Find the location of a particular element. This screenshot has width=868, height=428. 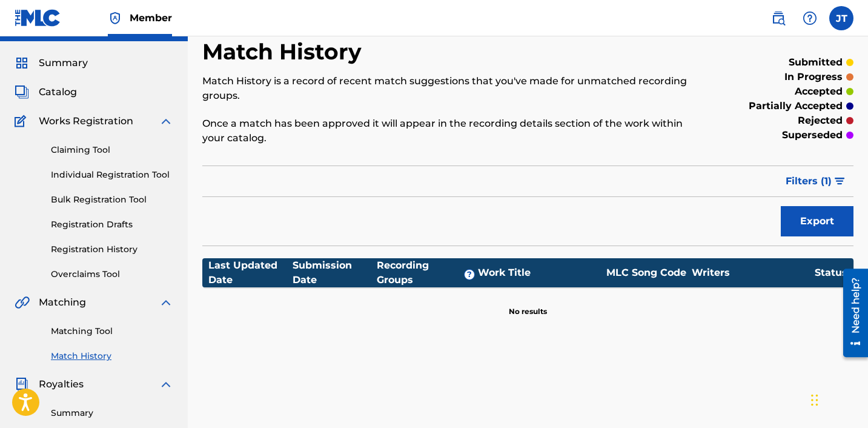

p: Match History is a record of recent match suggestions that you've made for unmatched recording gr... is located at coordinates (453, 89).